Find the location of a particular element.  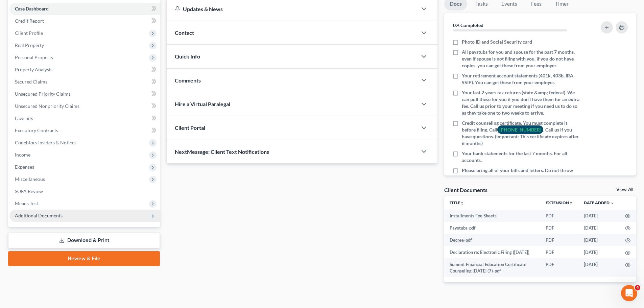

span: All paystubs for you and spouse for the past 7 months, even if spouse is not filing with you. If ... is located at coordinates (522, 59).